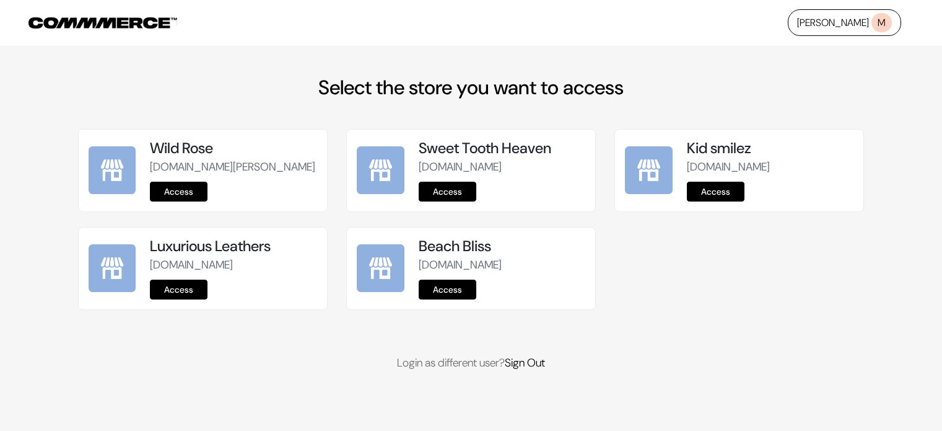  What do you see at coordinates (112, 268) in the screenshot?
I see `img: Luxurious Leathers` at bounding box center [112, 268].